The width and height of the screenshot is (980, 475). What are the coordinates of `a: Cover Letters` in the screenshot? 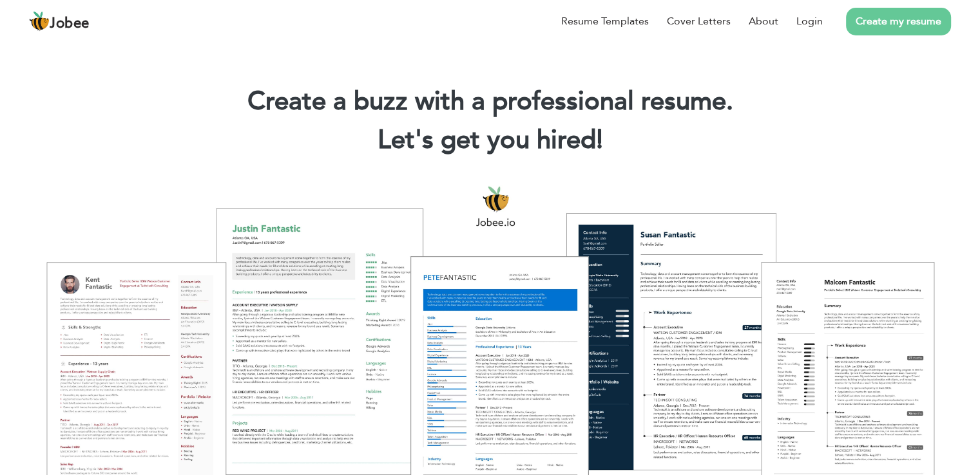 It's located at (699, 21).